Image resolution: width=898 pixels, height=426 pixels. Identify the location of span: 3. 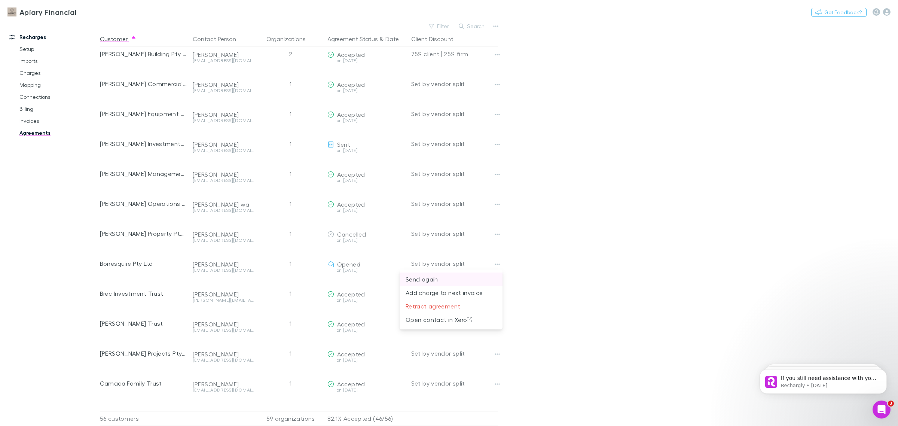
(891, 403).